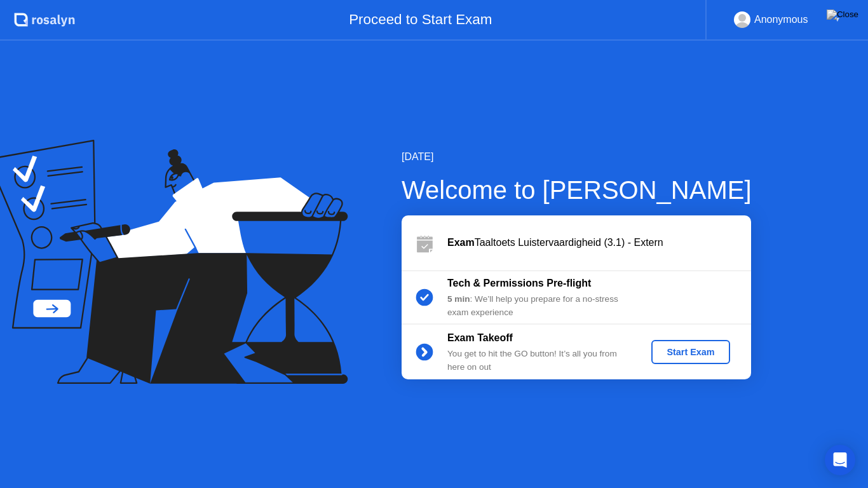 This screenshot has height=488, width=868. What do you see at coordinates (781, 20) in the screenshot?
I see `div: Anonymous` at bounding box center [781, 20].